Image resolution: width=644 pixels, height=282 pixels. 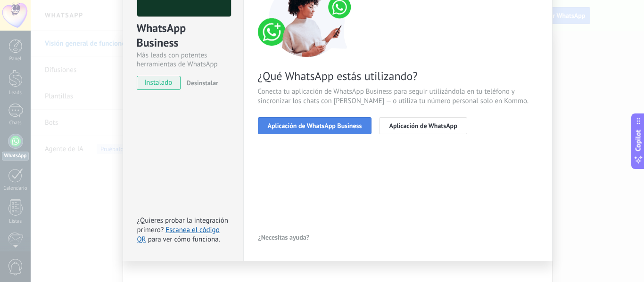 I want to click on span: Copilot, so click(x=639, y=140).